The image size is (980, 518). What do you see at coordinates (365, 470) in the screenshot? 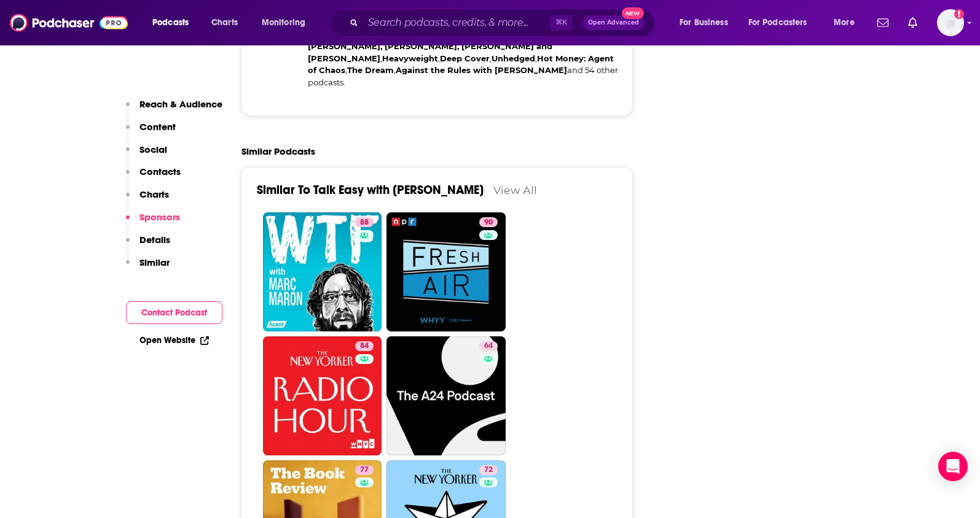
I see `span: 77` at bounding box center [365, 470].